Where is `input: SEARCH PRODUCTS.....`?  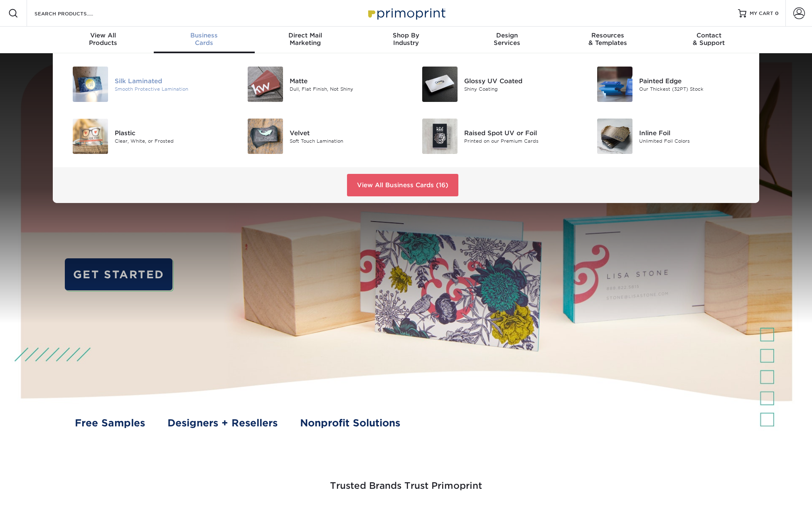
input: SEARCH PRODUCTS..... is located at coordinates (74, 13).